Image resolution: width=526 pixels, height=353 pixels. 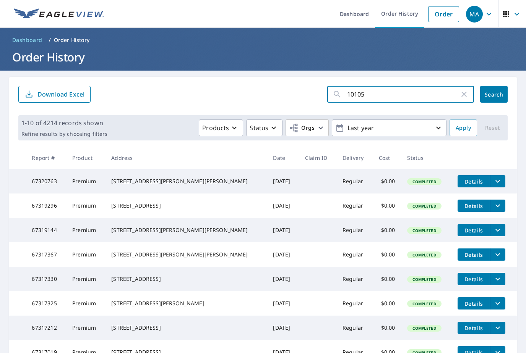 I want to click on td: 67319144, so click(x=46, y=230).